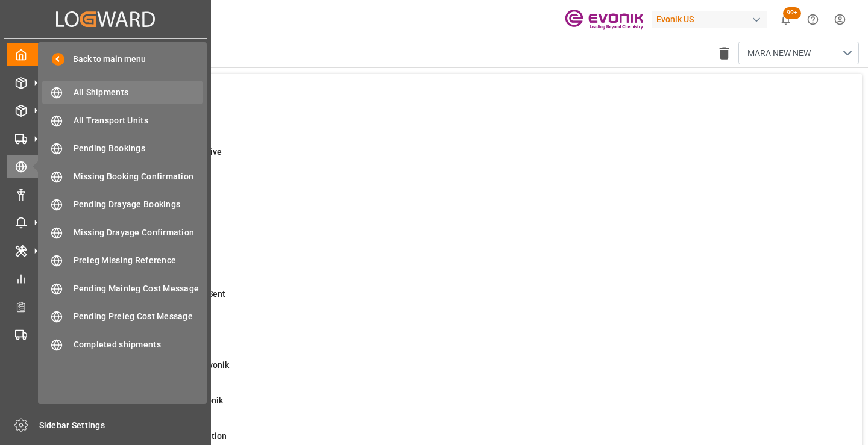  What do you see at coordinates (122, 260) in the screenshot?
I see `a: Preleg Missing Reference` at bounding box center [122, 260].